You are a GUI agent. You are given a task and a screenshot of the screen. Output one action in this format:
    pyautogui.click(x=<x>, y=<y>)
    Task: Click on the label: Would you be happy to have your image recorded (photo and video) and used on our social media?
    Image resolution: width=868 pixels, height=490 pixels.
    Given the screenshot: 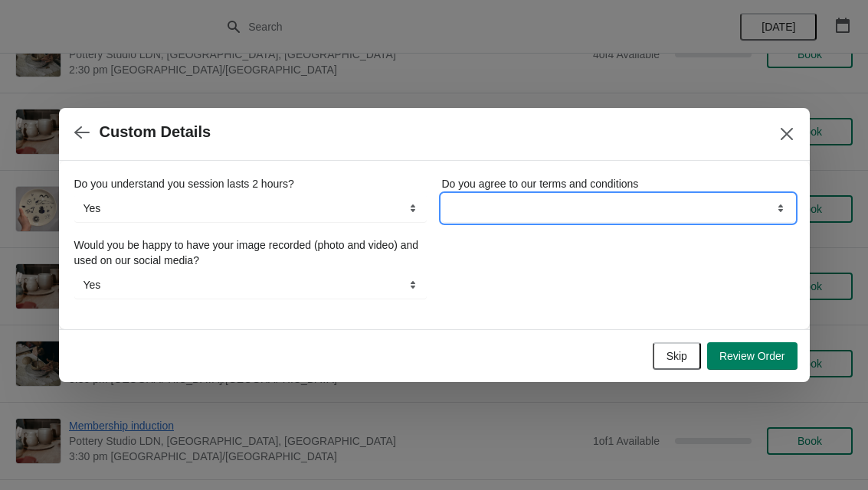 What is the action you would take?
    pyautogui.click(x=250, y=252)
    